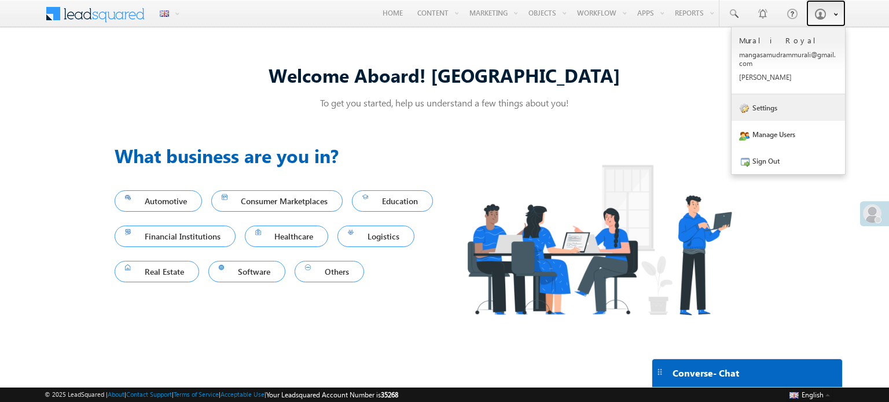  I want to click on h3: What business are you in?, so click(280, 156).